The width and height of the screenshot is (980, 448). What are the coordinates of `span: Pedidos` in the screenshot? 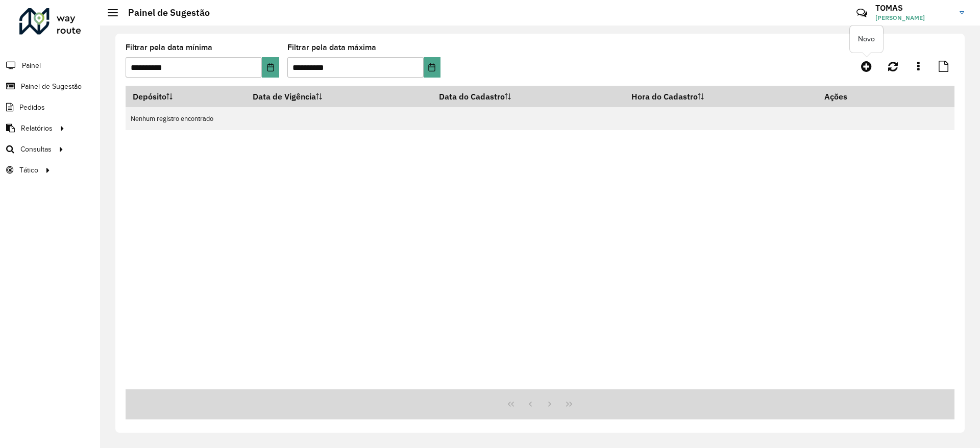 It's located at (32, 107).